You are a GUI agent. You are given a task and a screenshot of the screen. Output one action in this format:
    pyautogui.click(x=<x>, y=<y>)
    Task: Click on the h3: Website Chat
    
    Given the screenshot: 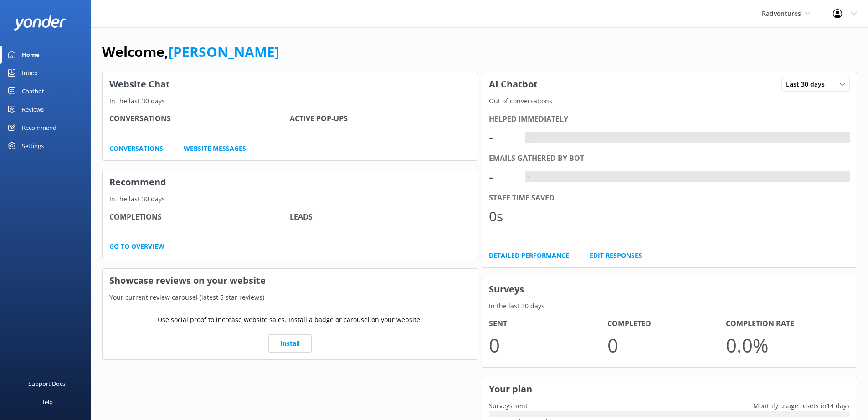 What is the action you would take?
    pyautogui.click(x=290, y=84)
    